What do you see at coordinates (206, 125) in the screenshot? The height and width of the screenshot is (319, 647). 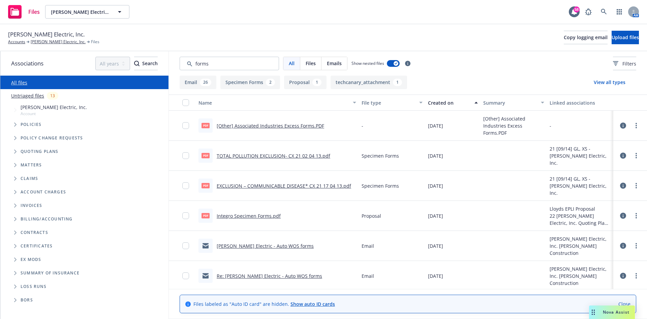 I see `span: PDF` at bounding box center [206, 125].